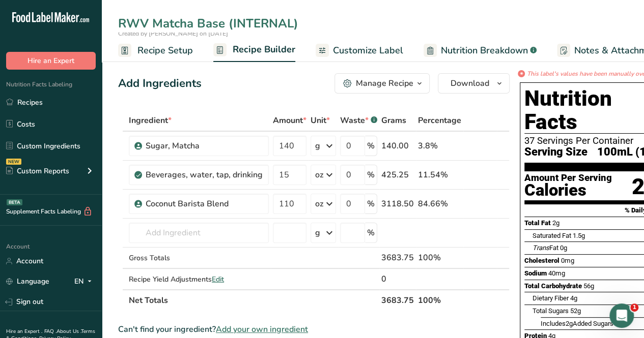 The image size is (644, 338). What do you see at coordinates (484, 50) in the screenshot?
I see `span: Nutrition Breakdown` at bounding box center [484, 50].